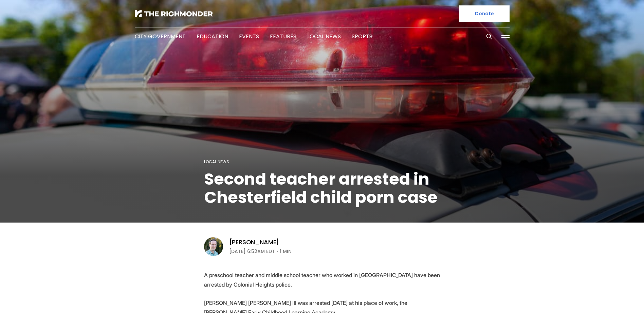 The width and height of the screenshot is (644, 313). Describe the element at coordinates (212, 36) in the screenshot. I see `a: Education` at that location.